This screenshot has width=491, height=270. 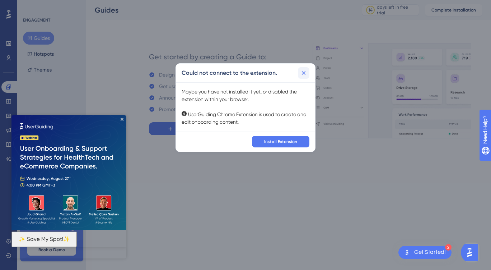 I want to click on span: Need Help?, so click(x=31, y=6).